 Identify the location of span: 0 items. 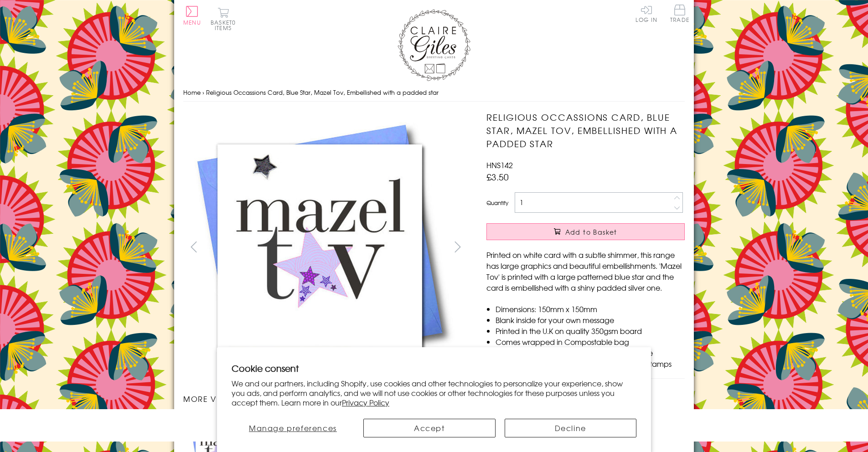
(225, 25).